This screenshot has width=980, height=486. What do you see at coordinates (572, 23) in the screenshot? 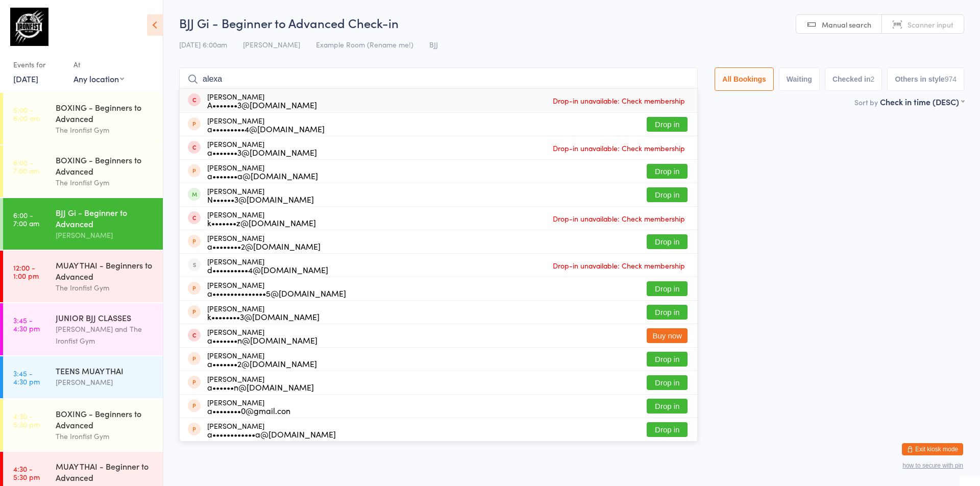
I see `h2: BJJ Gi - Beginner to Advanced Check-in` at bounding box center [572, 23].